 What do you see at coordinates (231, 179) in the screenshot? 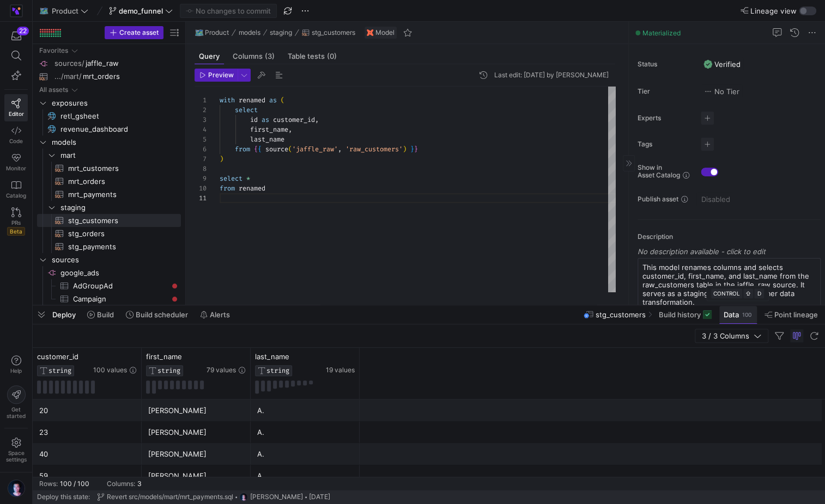
I see `span: select` at bounding box center [231, 179].